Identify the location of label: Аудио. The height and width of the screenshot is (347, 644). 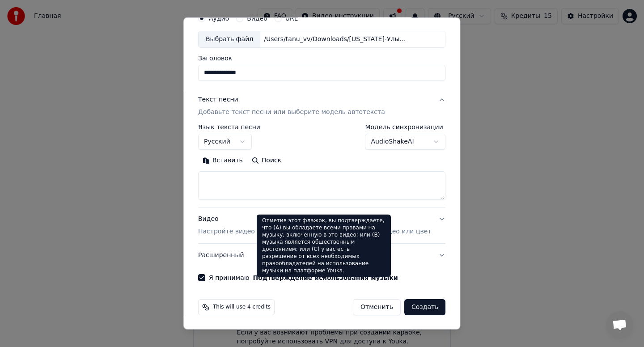
(218, 18).